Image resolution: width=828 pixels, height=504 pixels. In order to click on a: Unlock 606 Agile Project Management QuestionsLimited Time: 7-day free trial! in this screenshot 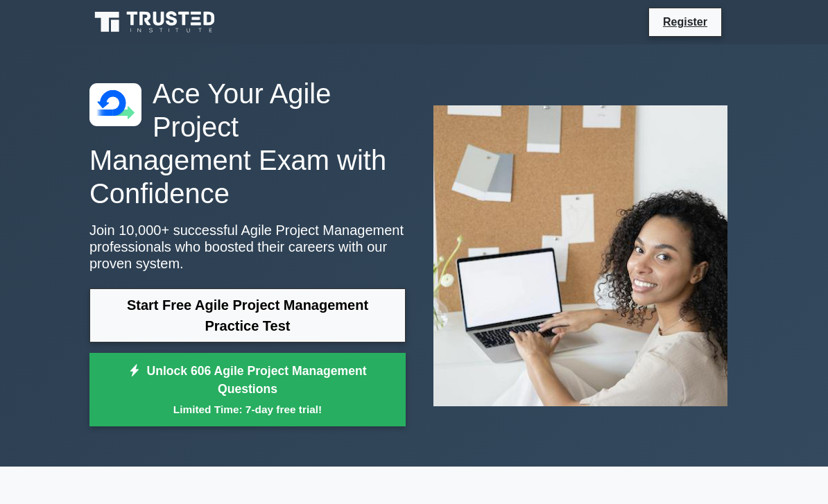, I will do `click(248, 390)`.